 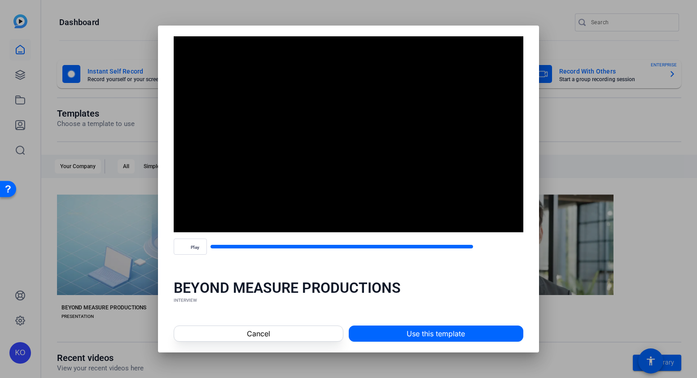 I want to click on button: Use this template, so click(x=436, y=334).